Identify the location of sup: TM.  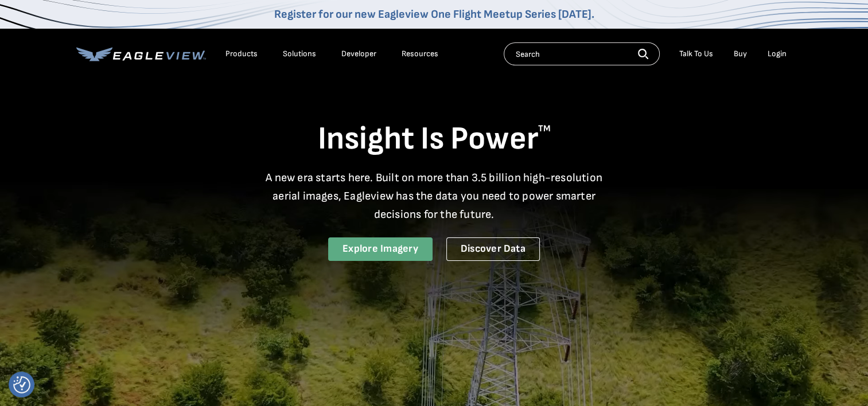
(544, 128).